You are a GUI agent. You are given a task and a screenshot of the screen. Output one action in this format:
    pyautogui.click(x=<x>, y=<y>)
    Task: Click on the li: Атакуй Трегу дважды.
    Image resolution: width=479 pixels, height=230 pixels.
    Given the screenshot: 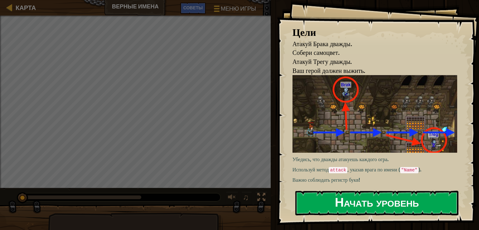 What is the action you would take?
    pyautogui.click(x=370, y=62)
    